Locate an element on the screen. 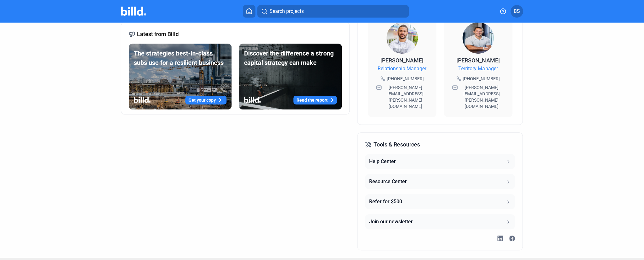  button: Search projects is located at coordinates (333, 11).